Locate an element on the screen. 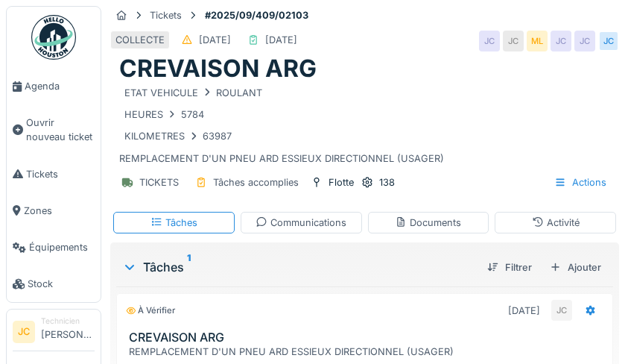 This screenshot has width=628, height=364. div: 138 is located at coordinates (387, 182).